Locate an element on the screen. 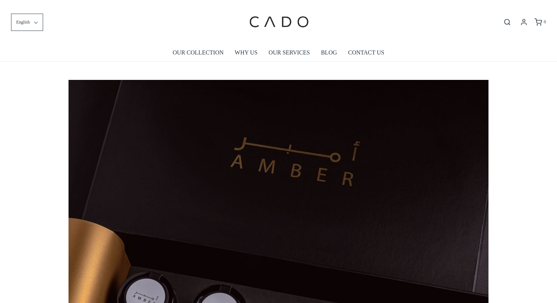  a: WHY US is located at coordinates (246, 53).